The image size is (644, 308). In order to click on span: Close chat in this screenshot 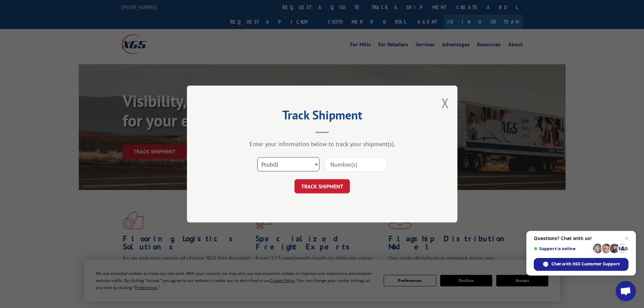, I will do `click(627, 239)`.